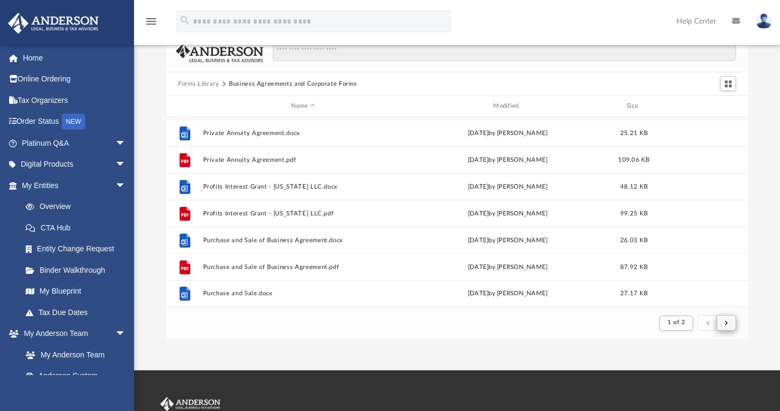 The image size is (780, 411). I want to click on span: 26.03 KB, so click(634, 240).